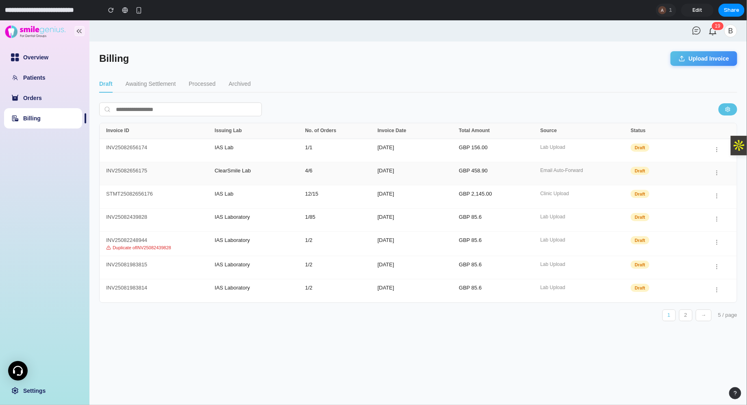 This screenshot has width=747, height=405. Describe the element at coordinates (499, 111) in the screenshot. I see `div: Total Amount` at that location.